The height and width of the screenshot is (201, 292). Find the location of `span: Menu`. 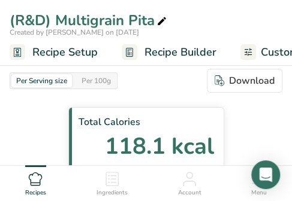

span: Menu is located at coordinates (259, 193).